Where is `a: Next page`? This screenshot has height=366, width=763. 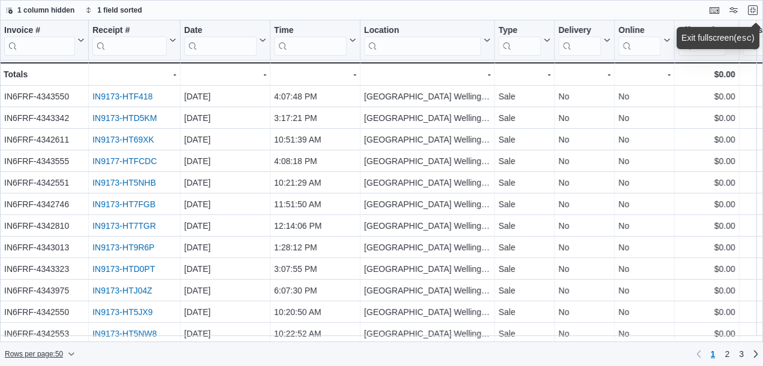 a: Next page is located at coordinates (755, 354).